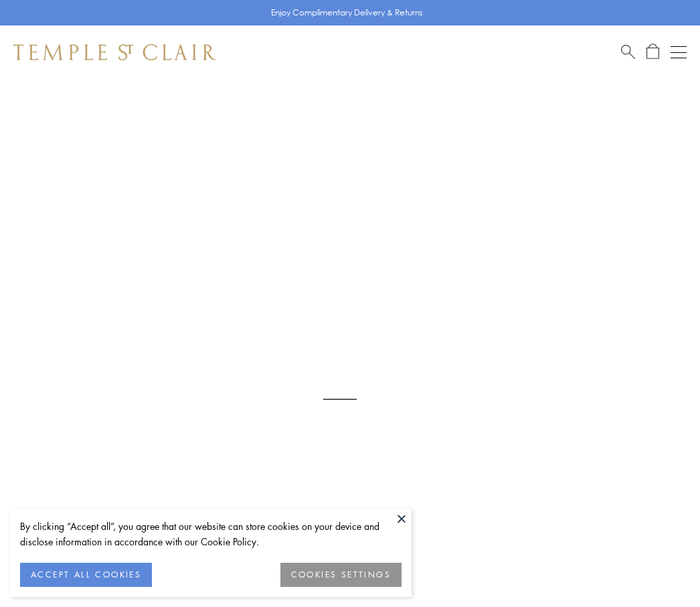  What do you see at coordinates (115, 52) in the screenshot?
I see `img: Temple St. Clair` at bounding box center [115, 52].